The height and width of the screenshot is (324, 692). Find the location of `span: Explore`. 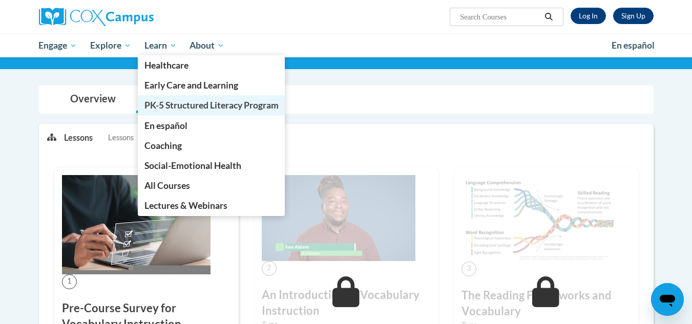

span: Explore is located at coordinates (111, 46).